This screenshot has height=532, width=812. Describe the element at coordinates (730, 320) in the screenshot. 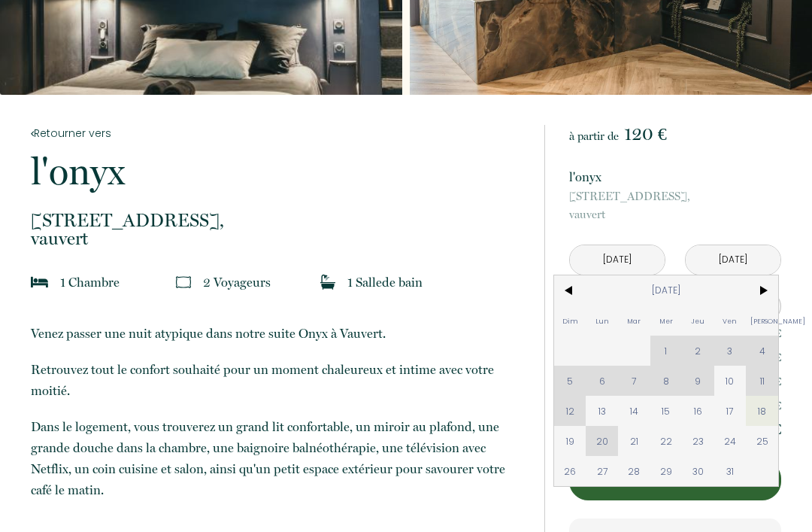

I see `span: Ven` at that location.